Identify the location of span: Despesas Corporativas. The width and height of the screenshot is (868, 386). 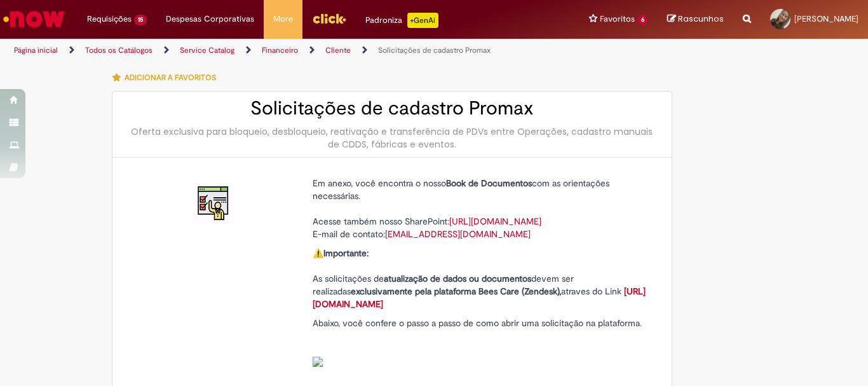
(209, 19).